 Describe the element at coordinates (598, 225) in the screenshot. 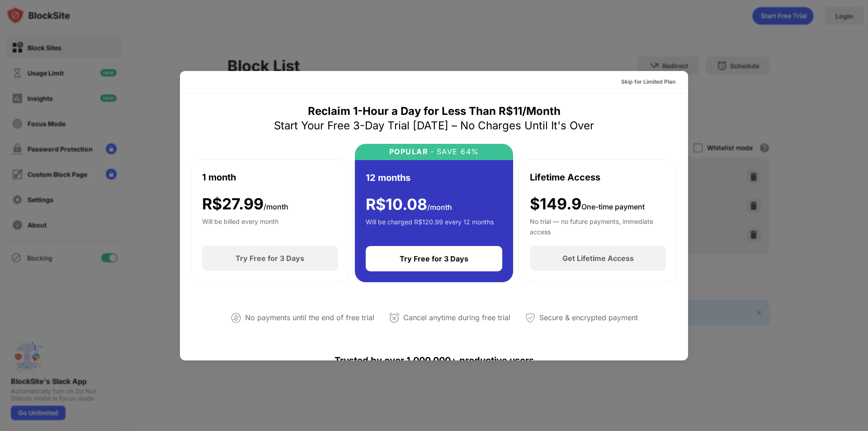

I see `div: No trial — no future payments, immediate access` at that location.